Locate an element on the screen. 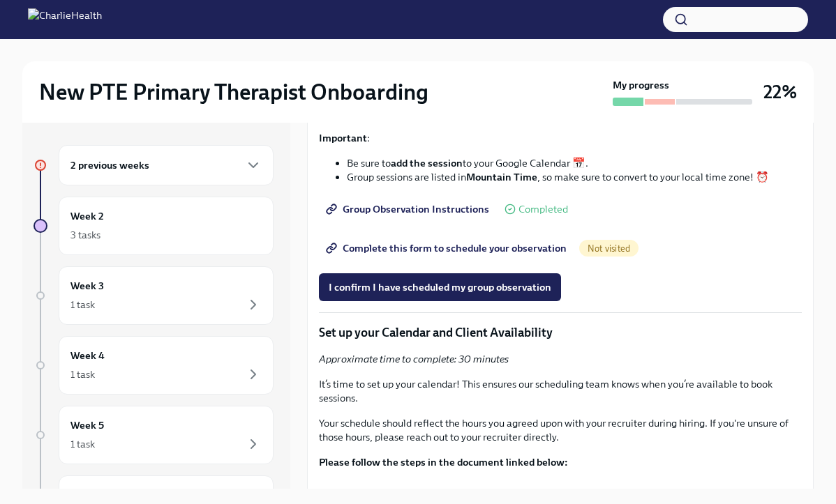 This screenshot has height=504, width=836. h3: 22% is located at coordinates (780, 92).